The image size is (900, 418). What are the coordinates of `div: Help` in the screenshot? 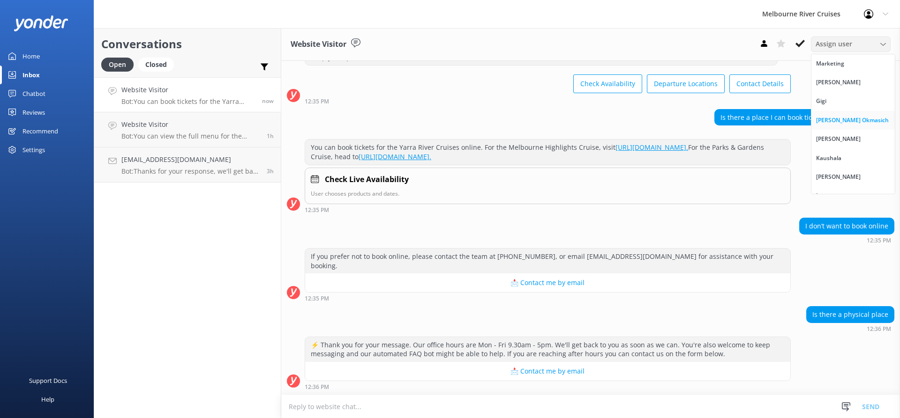 It's located at (48, 400).